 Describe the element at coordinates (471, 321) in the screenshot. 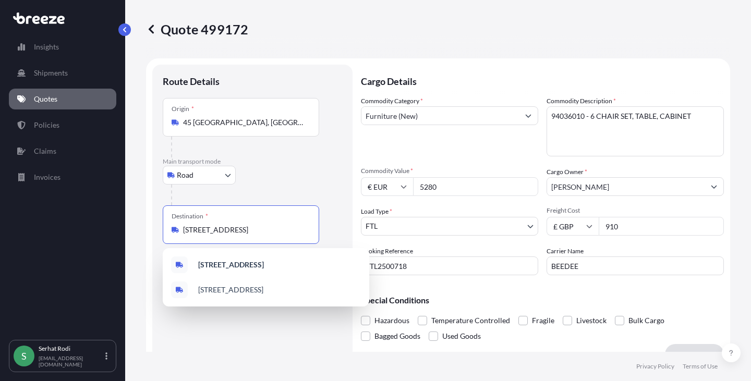

I see `span: Temperature Controlled` at that location.